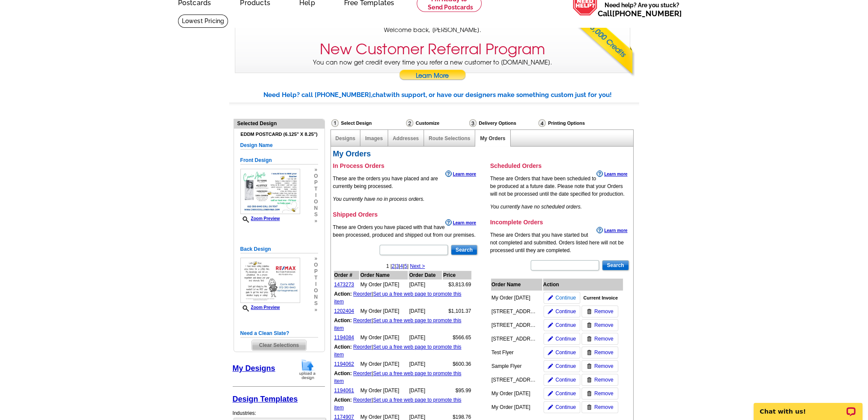 The height and width of the screenshot is (420, 868). What do you see at coordinates (464, 250) in the screenshot?
I see `input: Search` at bounding box center [464, 250].